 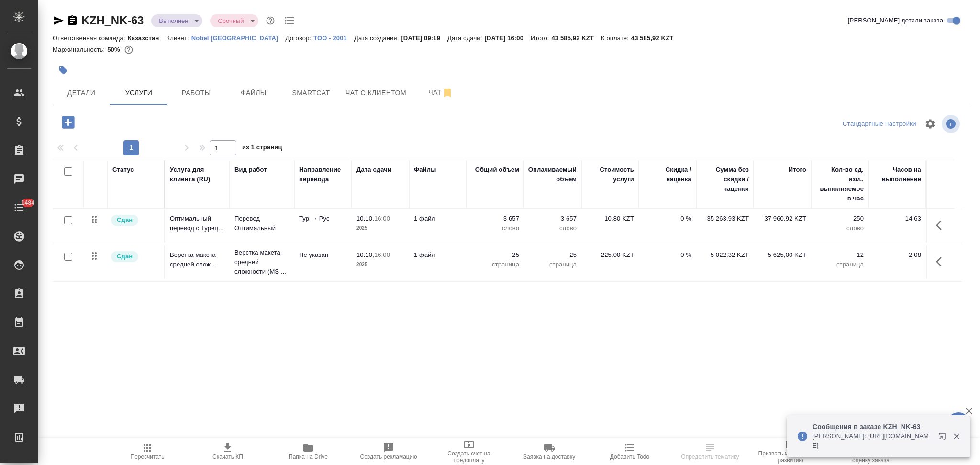 I want to click on span: Детали, so click(x=81, y=93).